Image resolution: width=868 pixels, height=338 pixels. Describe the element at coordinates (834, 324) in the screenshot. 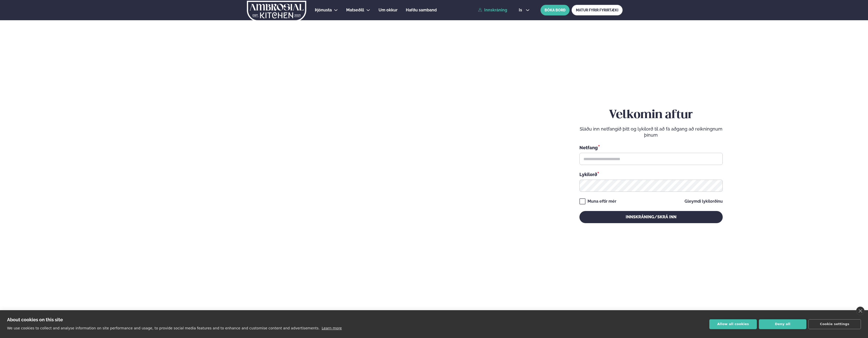

I see `button: Cookie settings` at that location.